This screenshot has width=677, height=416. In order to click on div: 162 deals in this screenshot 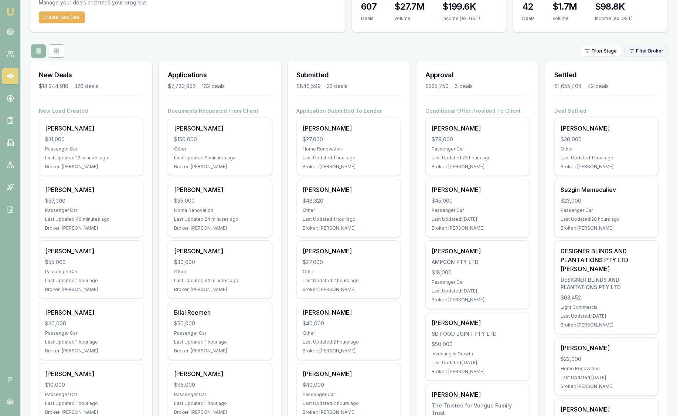, I will do `click(213, 86)`.